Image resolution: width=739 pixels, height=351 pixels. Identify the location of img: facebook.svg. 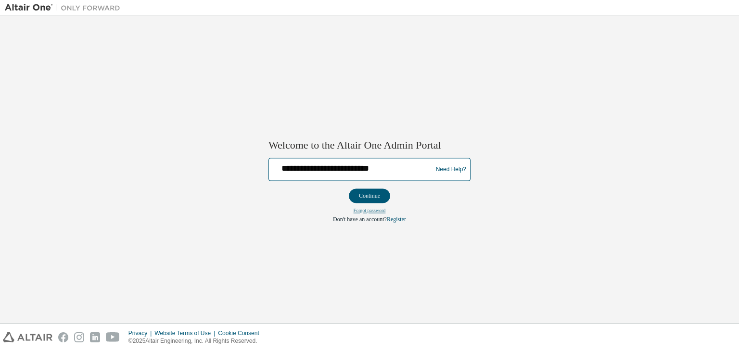
(63, 337).